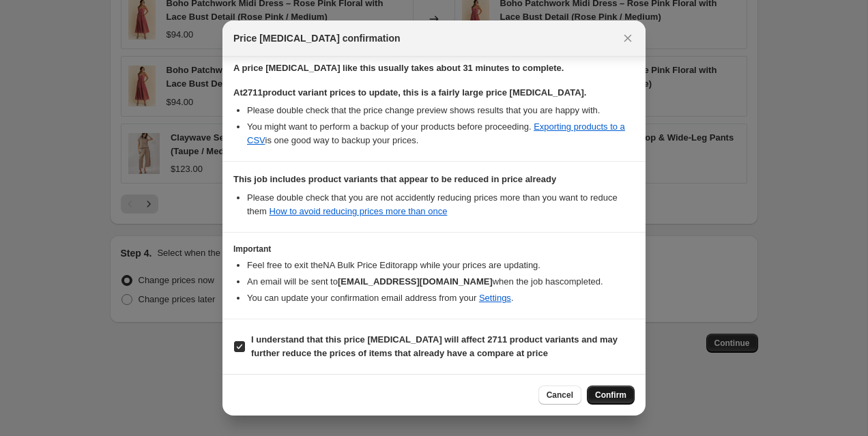  Describe the element at coordinates (560, 395) in the screenshot. I see `span: Cancel` at that location.